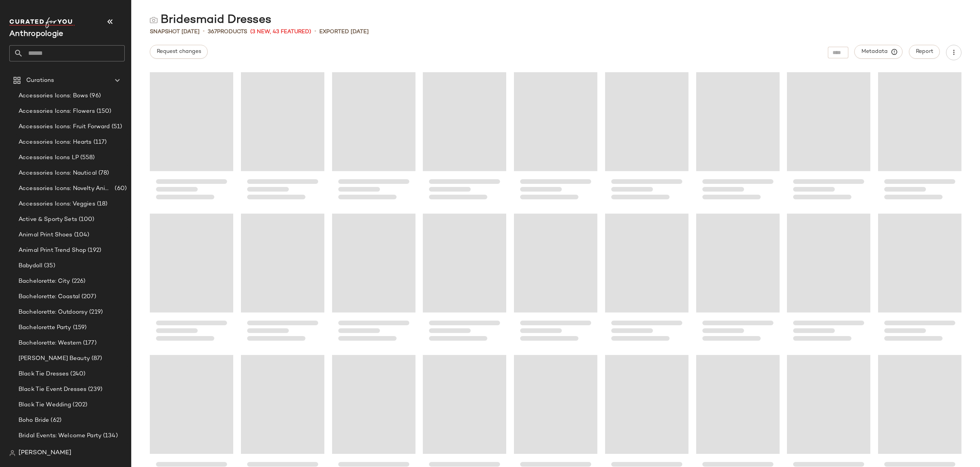  I want to click on span: (60), so click(120, 188).